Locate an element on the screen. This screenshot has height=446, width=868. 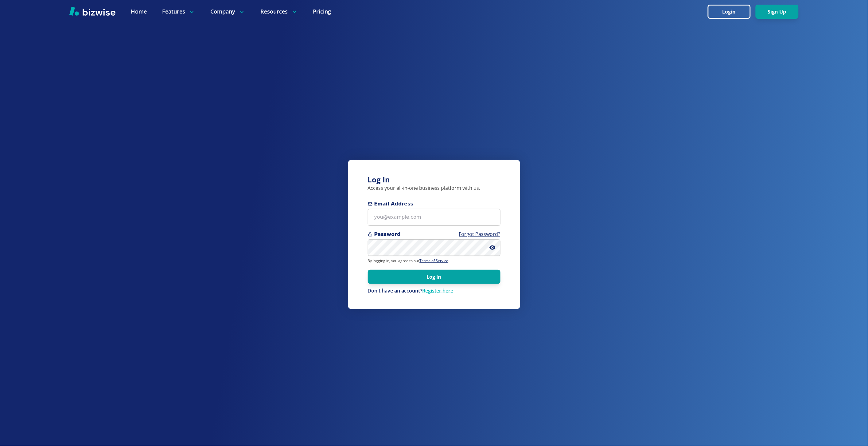
a: Login is located at coordinates (732, 12).